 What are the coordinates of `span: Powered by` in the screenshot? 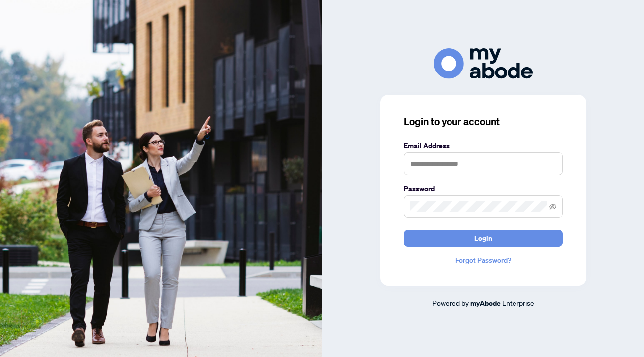 It's located at (450, 303).